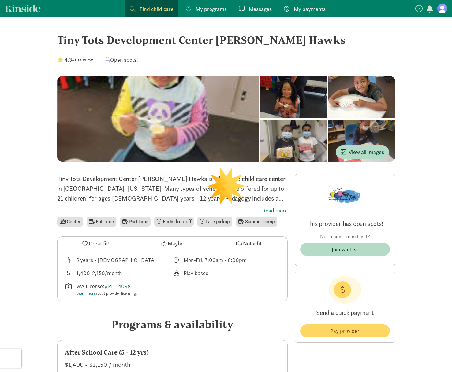  What do you see at coordinates (119, 289) in the screenshot?
I see `div: License number` at bounding box center [119, 289].